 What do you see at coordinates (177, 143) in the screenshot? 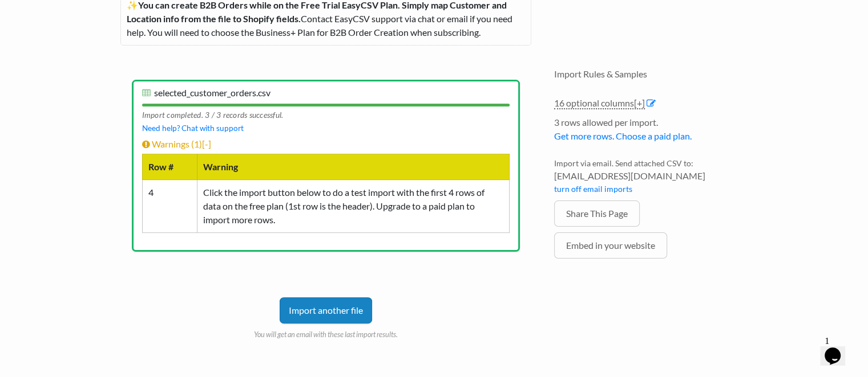
I see `a: Warnings (1)[-]` at bounding box center [177, 143].